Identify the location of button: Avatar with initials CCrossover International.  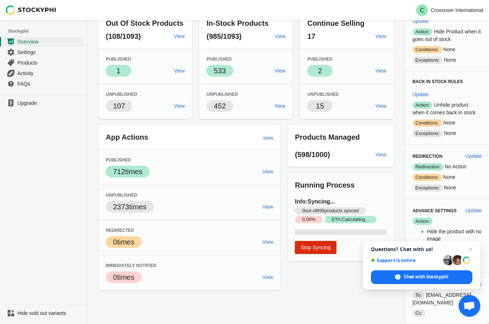
(450, 10).